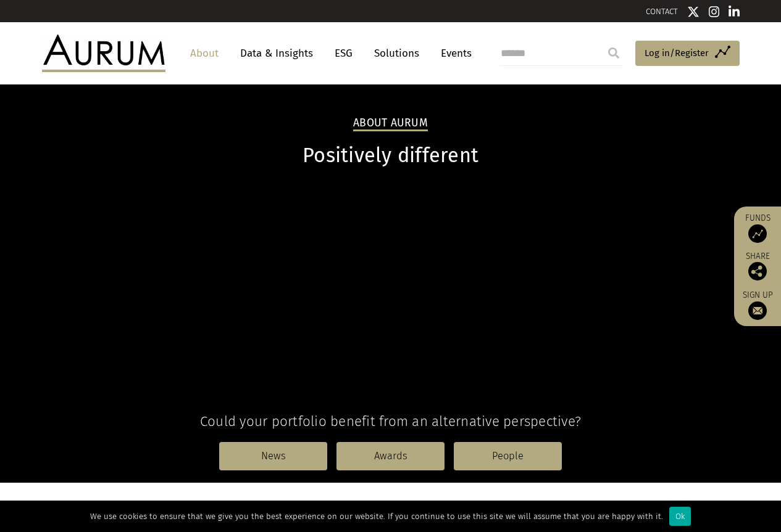 This screenshot has height=532, width=781. Describe the element at coordinates (390, 124) in the screenshot. I see `h2: About Aurum` at that location.